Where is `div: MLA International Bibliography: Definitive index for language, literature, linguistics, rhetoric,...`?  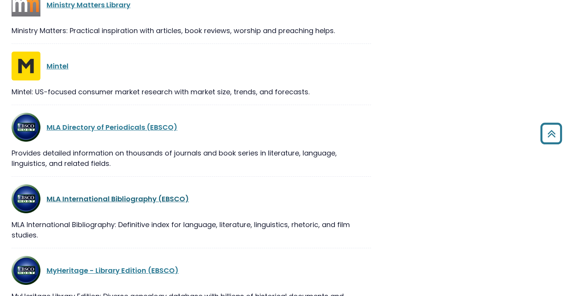 div: MLA International Bibliography: Definitive index for language, literature, linguistics, rhetoric,... is located at coordinates (191, 230).